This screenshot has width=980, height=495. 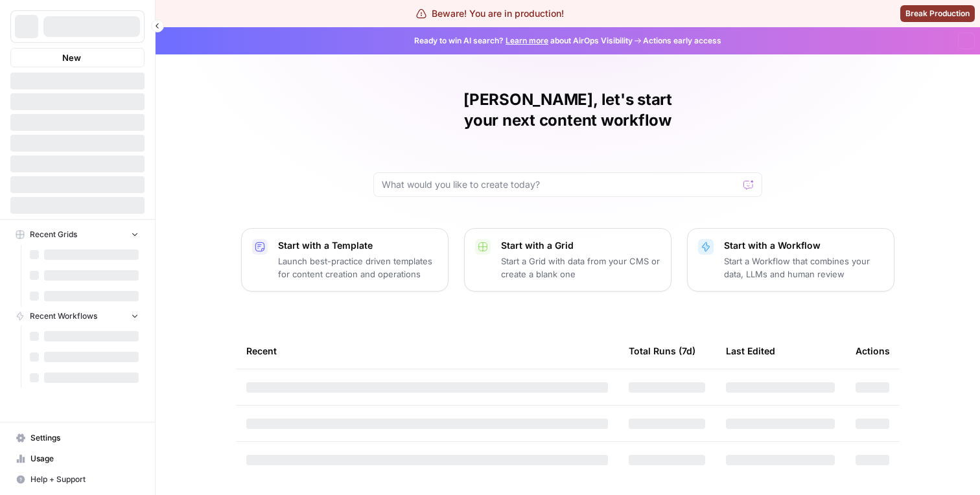 I want to click on a: Usage, so click(x=77, y=459).